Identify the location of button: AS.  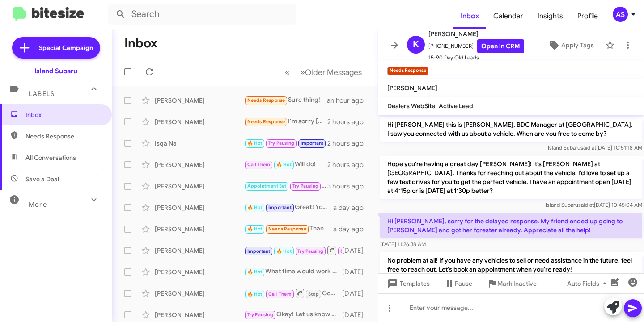
(619, 14).